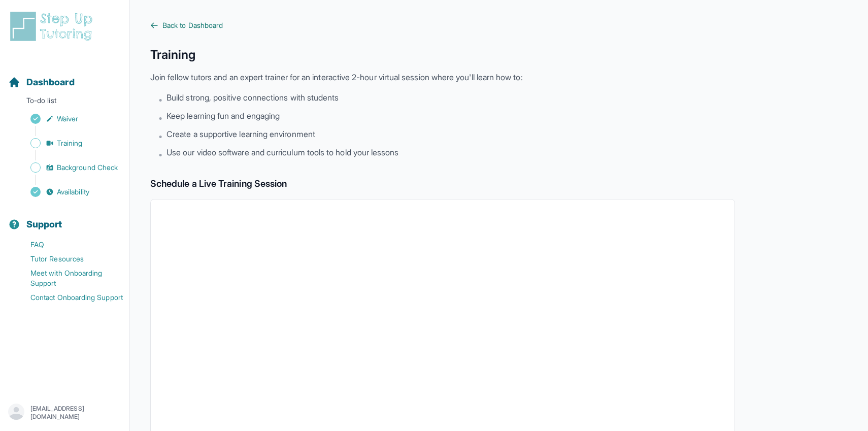 Image resolution: width=868 pixels, height=431 pixels. I want to click on a: FAQ, so click(68, 245).